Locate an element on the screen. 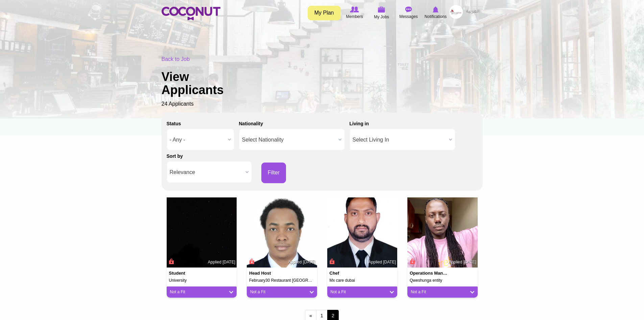 The width and height of the screenshot is (644, 320). h5: Mx care dubai is located at coordinates (362, 280).